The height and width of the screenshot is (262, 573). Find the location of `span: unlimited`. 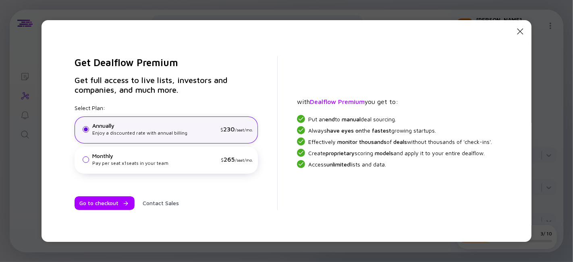

span: unlimited is located at coordinates (338, 164).